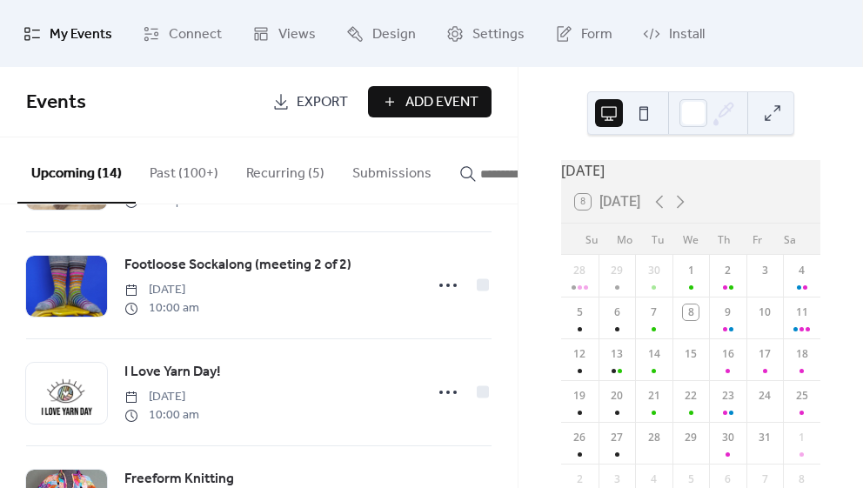  I want to click on button: Submissions, so click(392, 170).